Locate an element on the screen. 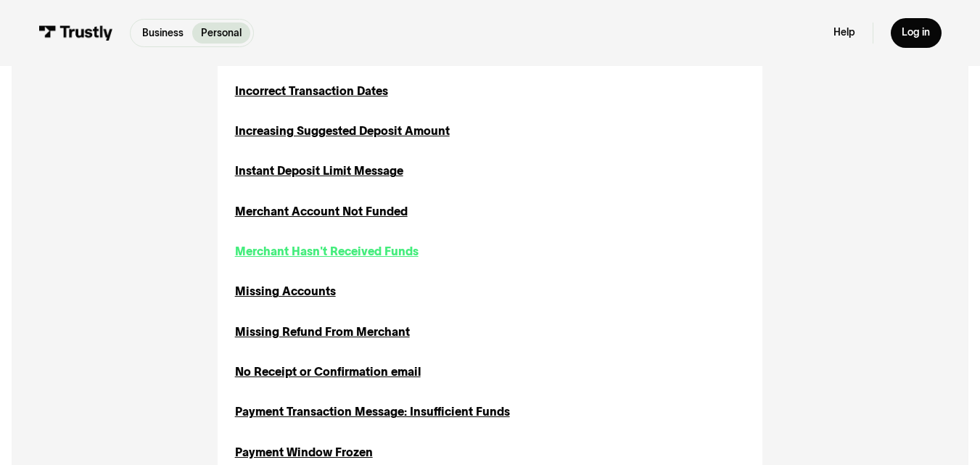  div: Missing Accounts is located at coordinates (285, 291).